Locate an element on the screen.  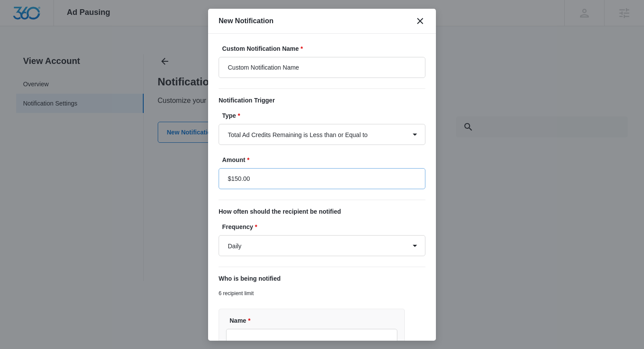
label: Frequency is located at coordinates (325, 227).